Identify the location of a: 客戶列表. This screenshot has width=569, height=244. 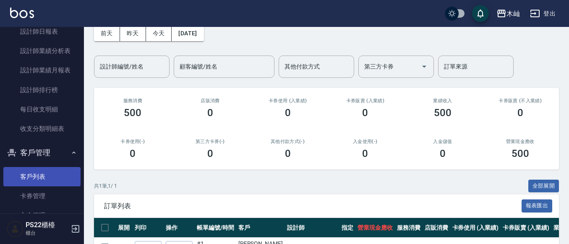
(42, 176).